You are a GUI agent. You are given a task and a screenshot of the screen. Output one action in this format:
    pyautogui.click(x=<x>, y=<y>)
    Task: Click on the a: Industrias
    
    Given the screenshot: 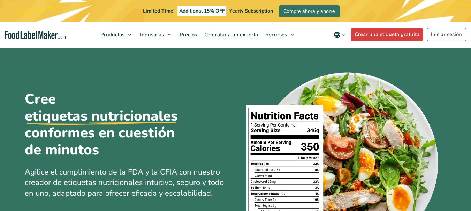 What is the action you would take?
    pyautogui.click(x=155, y=35)
    